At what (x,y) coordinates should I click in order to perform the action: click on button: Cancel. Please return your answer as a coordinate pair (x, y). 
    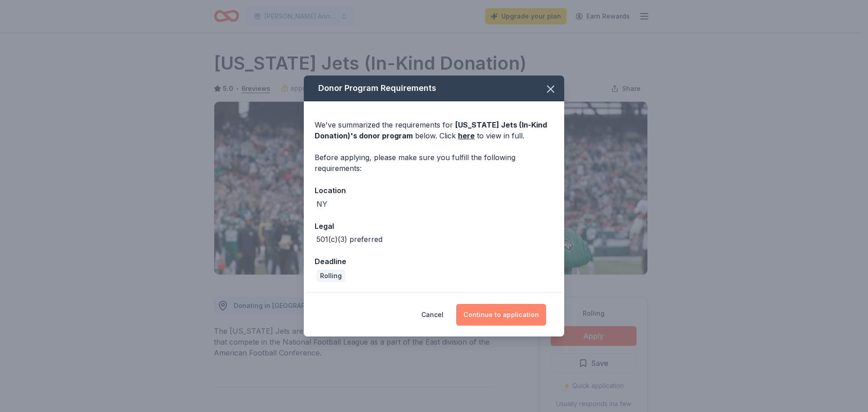
    Looking at the image, I should click on (432, 315).